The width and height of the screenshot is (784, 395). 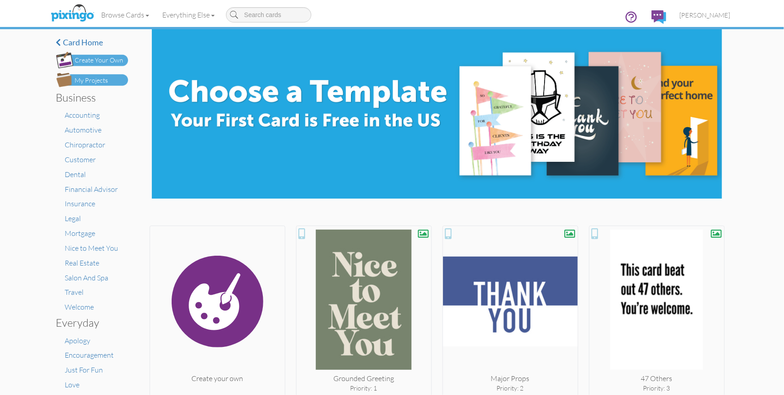 What do you see at coordinates (89, 355) in the screenshot?
I see `a: Encouragement` at bounding box center [89, 355].